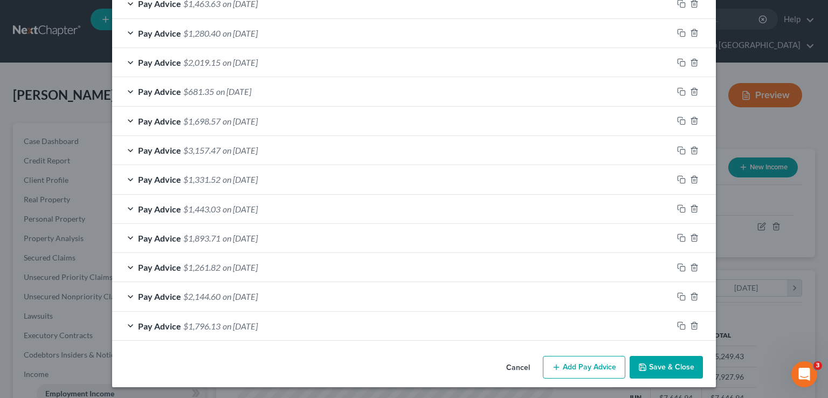 The width and height of the screenshot is (828, 398). Describe the element at coordinates (583, 367) in the screenshot. I see `button: Add Pay Advice` at that location.